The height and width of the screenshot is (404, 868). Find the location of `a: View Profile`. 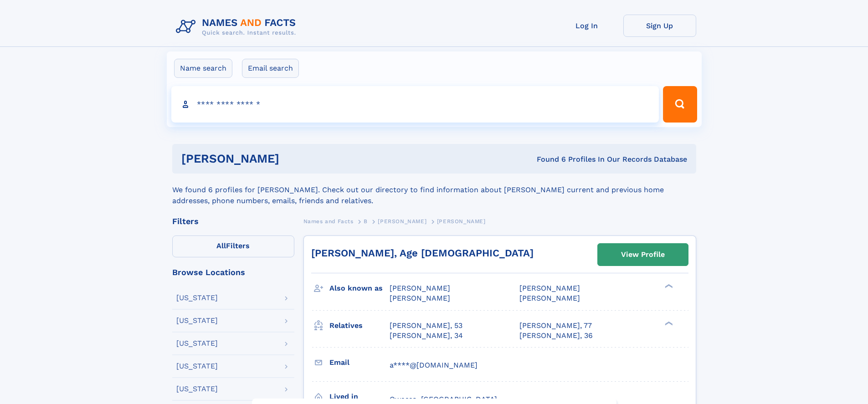

a: View Profile is located at coordinates (643, 255).